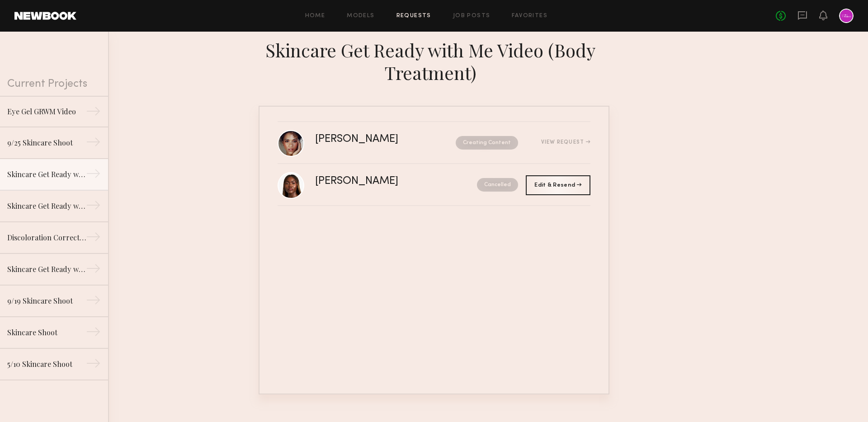  I want to click on div: Eye Gel GRWM Video, so click(47, 112).